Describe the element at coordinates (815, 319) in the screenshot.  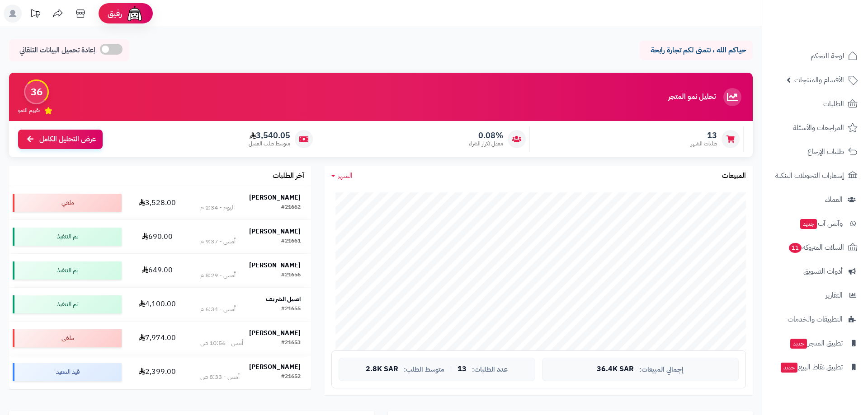
I see `a: التطبيقات والخدمات` at that location.